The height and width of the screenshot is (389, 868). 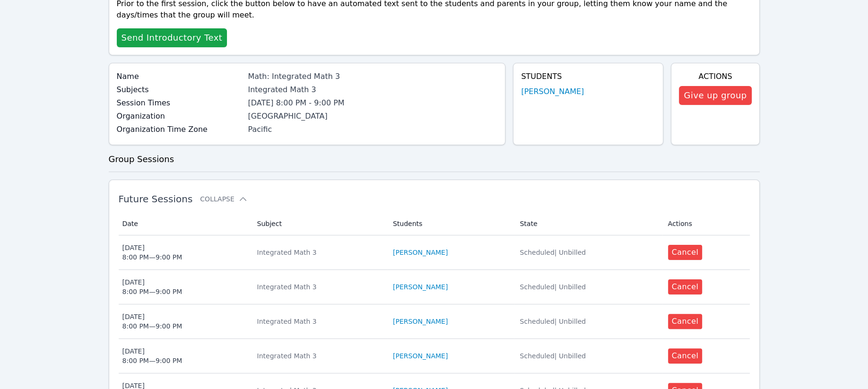 I want to click on span: Future Sessions, so click(x=155, y=199).